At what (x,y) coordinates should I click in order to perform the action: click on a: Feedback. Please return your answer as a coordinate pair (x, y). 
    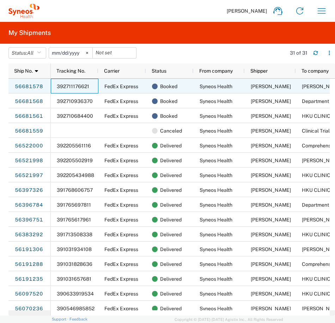
    Looking at the image, I should click on (78, 319).